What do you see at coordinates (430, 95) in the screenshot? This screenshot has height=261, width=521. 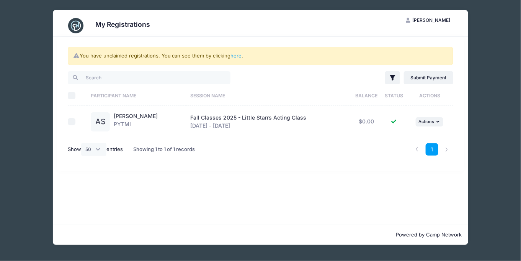 I see `th: Actions: activate to sort column ascending` at bounding box center [430, 95].